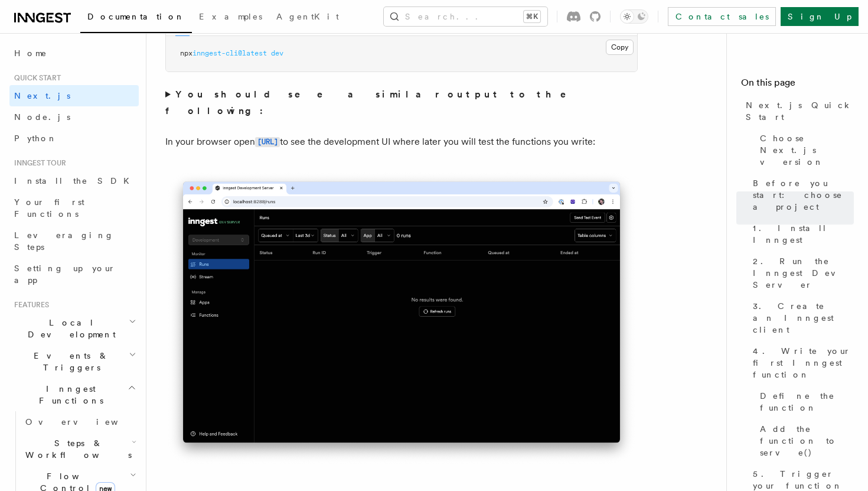 Image resolution: width=868 pixels, height=491 pixels. I want to click on a: Setting up your app, so click(74, 274).